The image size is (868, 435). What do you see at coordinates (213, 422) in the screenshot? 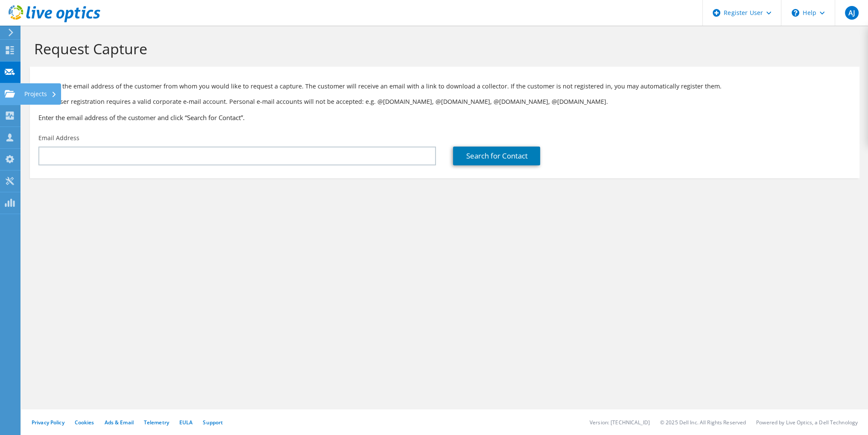
I see `a: Support` at bounding box center [213, 422].